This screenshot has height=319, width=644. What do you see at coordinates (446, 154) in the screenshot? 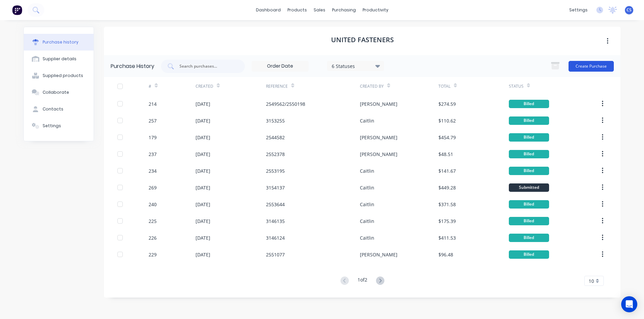
I see `div: $48.51` at bounding box center [446, 154].